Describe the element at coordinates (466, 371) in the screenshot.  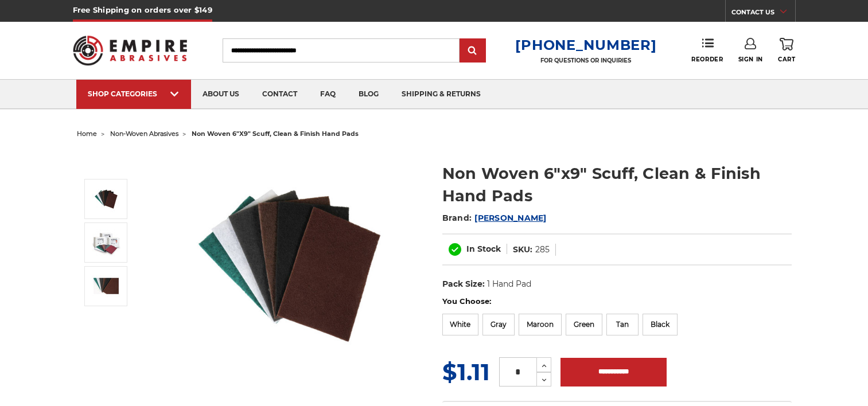
I see `span: $1.11` at that location.